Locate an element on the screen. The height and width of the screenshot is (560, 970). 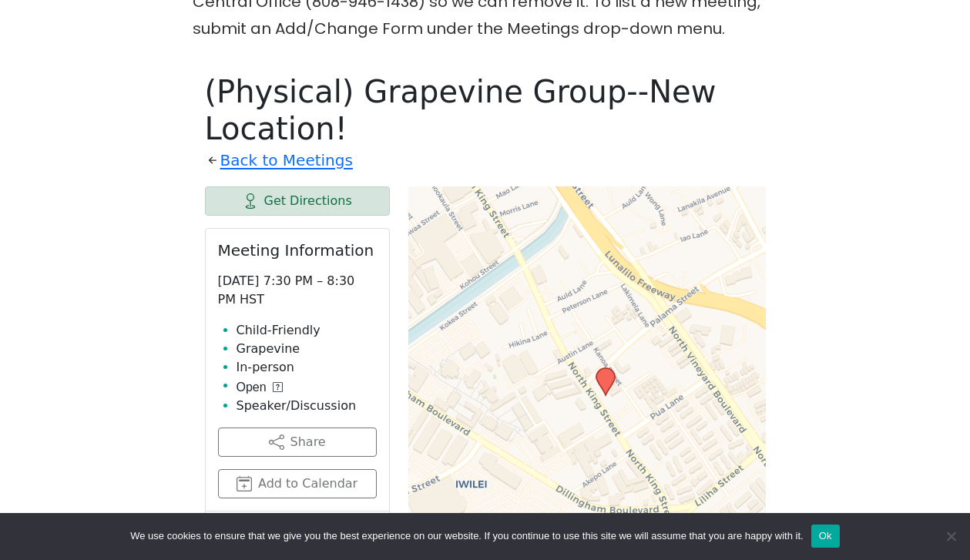
h1: (Physical) Grapevine Group--New Location! is located at coordinates (485, 110).